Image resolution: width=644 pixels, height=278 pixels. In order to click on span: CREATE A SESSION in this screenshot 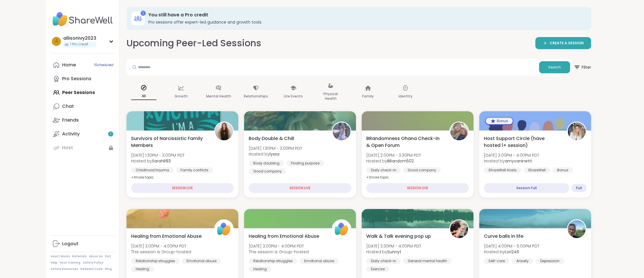, I will do `click(567, 43)`.